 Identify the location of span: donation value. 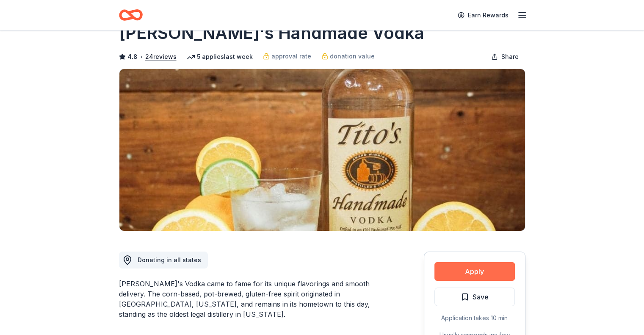
(352, 56).